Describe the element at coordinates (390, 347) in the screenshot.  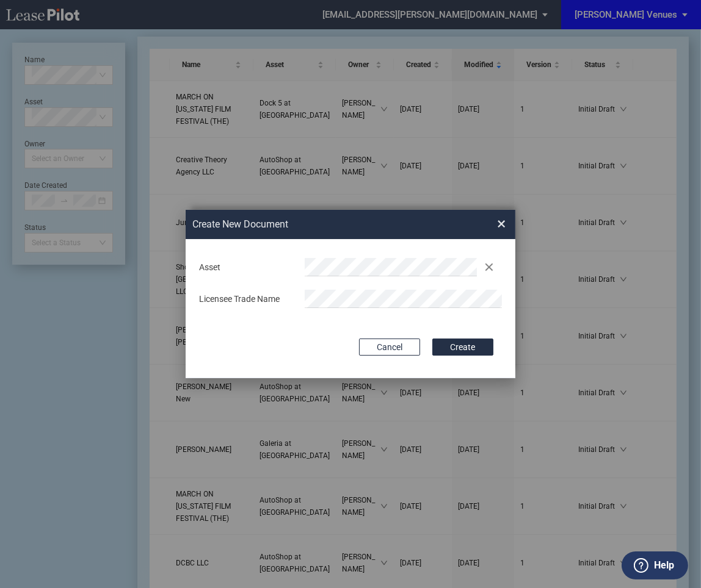
I see `button: Cancel` at that location.